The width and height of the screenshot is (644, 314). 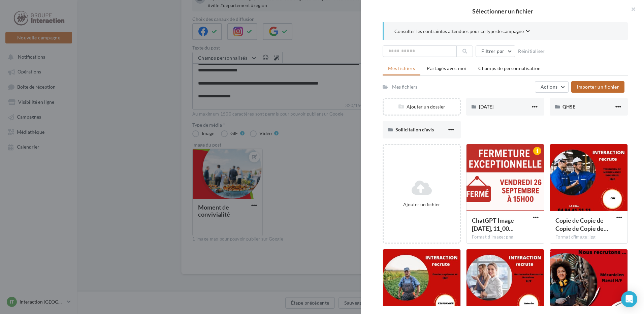 I want to click on div: Format d'image: png, so click(x=505, y=238).